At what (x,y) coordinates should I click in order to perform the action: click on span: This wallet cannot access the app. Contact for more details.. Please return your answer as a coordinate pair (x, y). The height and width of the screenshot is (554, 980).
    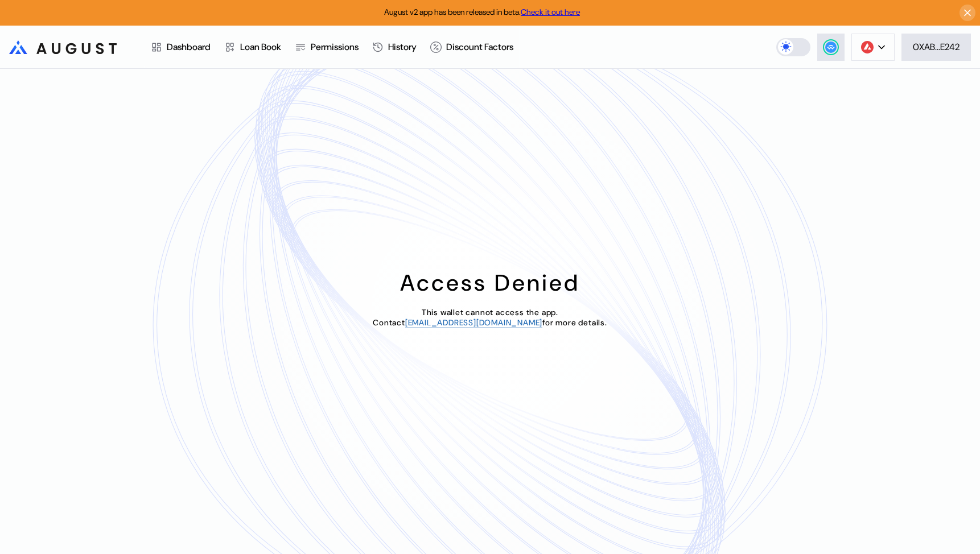
    Looking at the image, I should click on (490, 318).